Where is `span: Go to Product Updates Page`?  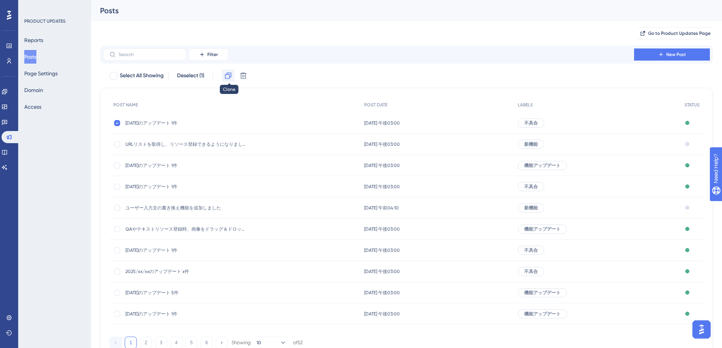 span: Go to Product Updates Page is located at coordinates (679, 33).